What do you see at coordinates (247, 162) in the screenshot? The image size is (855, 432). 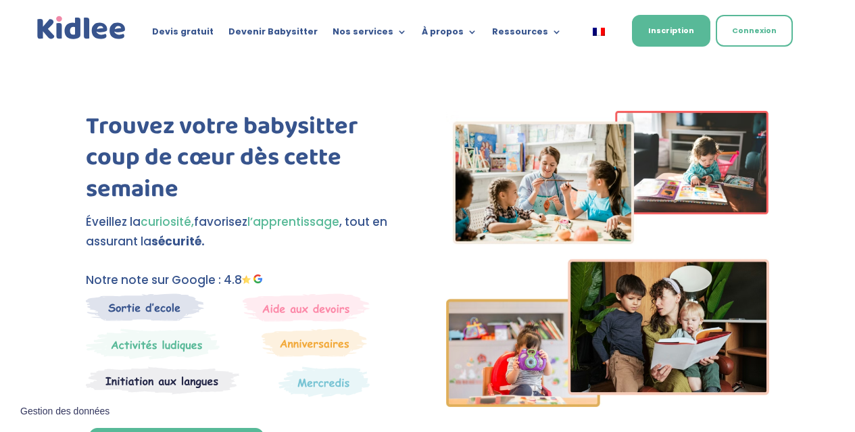 I see `h1: Trouvez votre babysitter coup de cœur dès cette semaine` at bounding box center [247, 162].